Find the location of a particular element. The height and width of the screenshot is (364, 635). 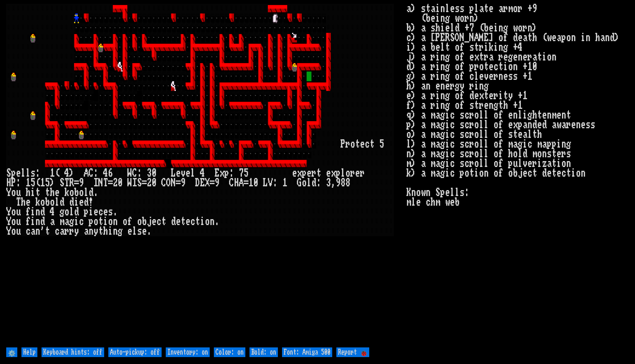

div: H is located at coordinates (9, 183).